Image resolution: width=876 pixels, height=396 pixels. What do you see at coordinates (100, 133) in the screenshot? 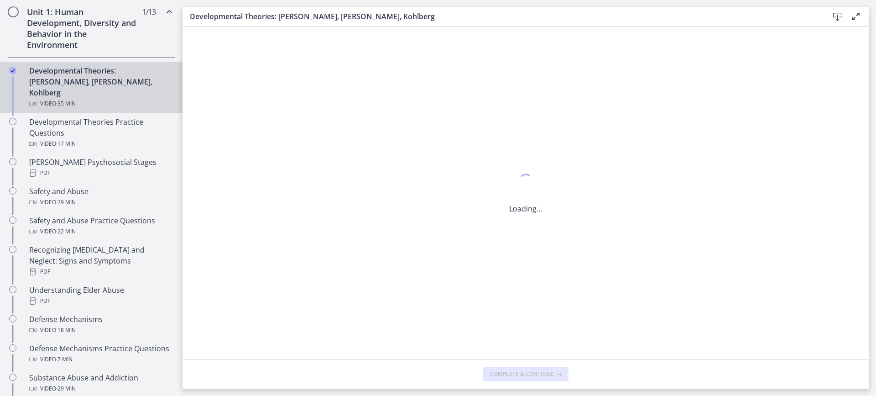
I see `div: Developmental Theories Practice Questions` at bounding box center [100, 133].